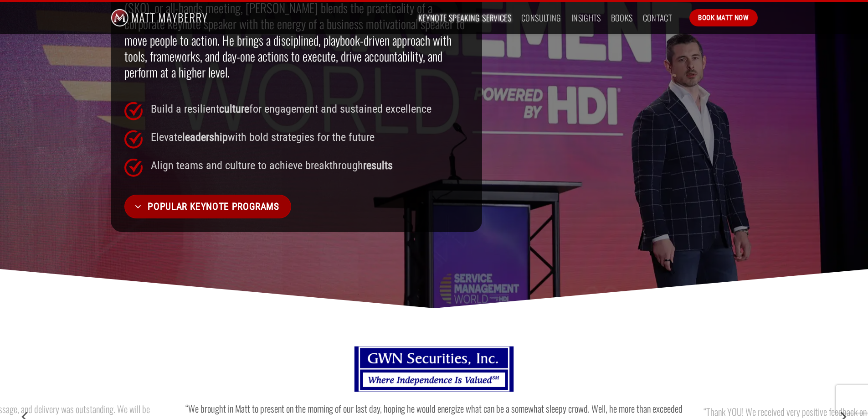 This screenshot has width=868, height=419. I want to click on a: Keynote Speaking Services, so click(465, 18).